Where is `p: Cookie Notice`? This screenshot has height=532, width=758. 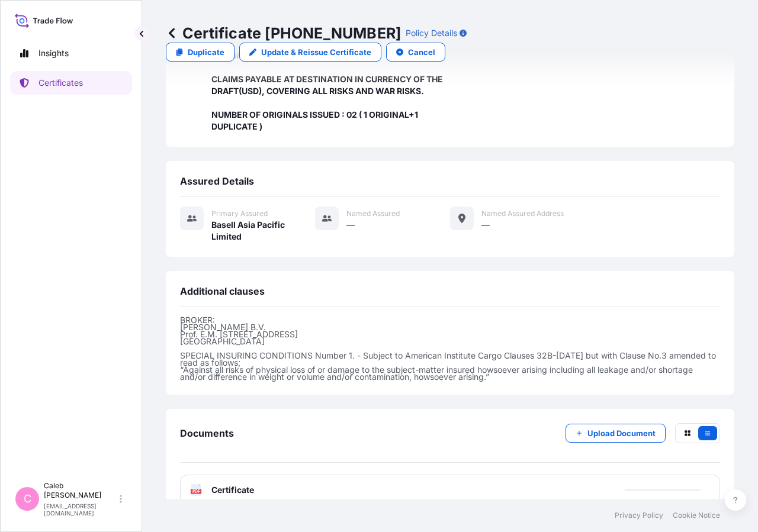
p: Cookie Notice is located at coordinates (697, 516).